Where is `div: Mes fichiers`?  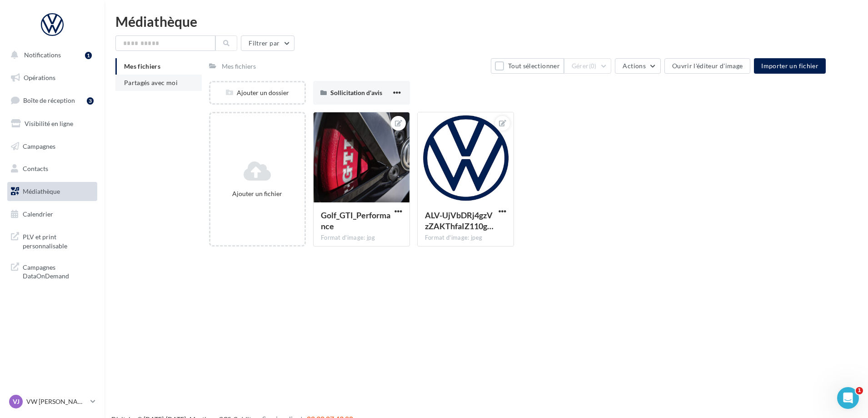 div: Mes fichiers is located at coordinates (238, 67).